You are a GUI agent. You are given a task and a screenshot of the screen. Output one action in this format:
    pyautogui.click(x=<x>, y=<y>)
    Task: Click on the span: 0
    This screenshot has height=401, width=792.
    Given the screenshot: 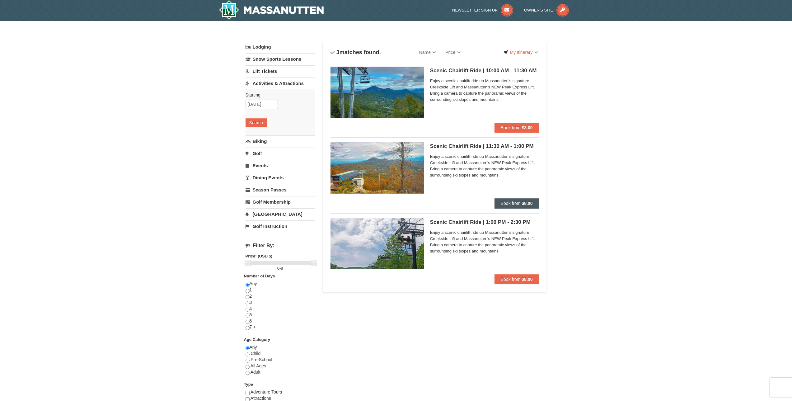 What is the action you would take?
    pyautogui.click(x=278, y=268)
    